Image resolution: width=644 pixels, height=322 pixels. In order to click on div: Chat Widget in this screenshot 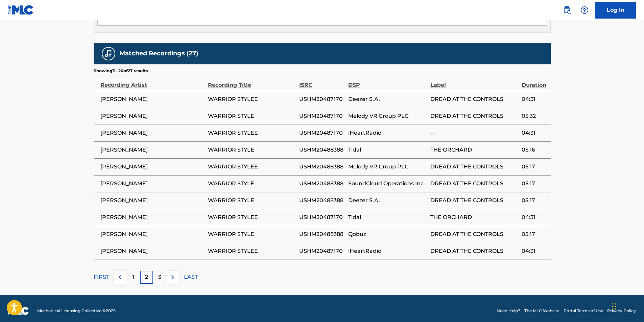, I will do `click(627, 306)`.